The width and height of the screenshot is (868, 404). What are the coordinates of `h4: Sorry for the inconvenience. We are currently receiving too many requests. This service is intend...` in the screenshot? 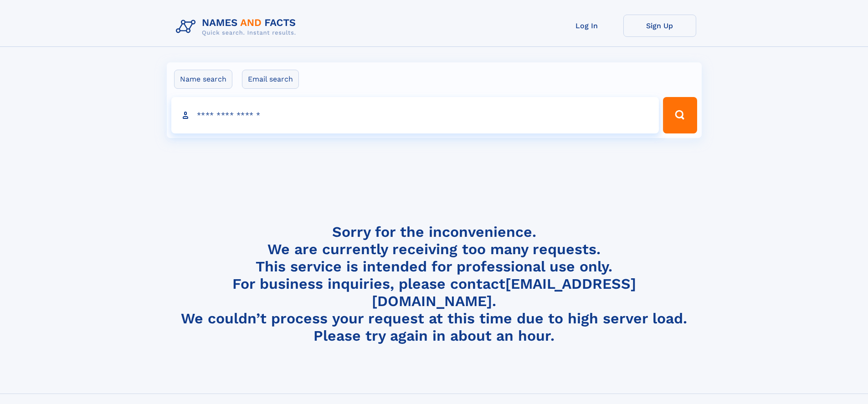 It's located at (435, 284).